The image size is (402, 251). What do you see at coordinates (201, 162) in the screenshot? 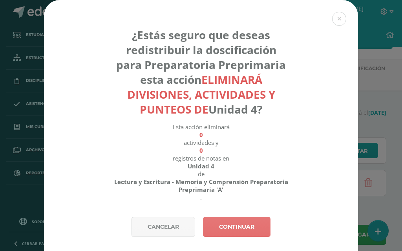
I see `div: Esta acción eliminará actividades y registros de notas en de .` at bounding box center [201, 162].